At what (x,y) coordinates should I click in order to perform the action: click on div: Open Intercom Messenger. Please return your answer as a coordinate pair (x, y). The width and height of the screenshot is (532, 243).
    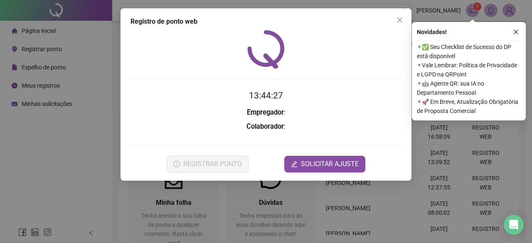
    Looking at the image, I should click on (514, 225).